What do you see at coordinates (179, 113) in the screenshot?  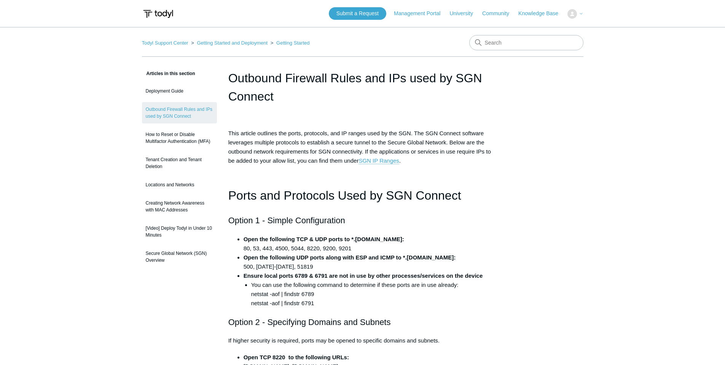 I see `a: Outbound Firewall Rules and IPs used by SGN Connect` at bounding box center [179, 113].